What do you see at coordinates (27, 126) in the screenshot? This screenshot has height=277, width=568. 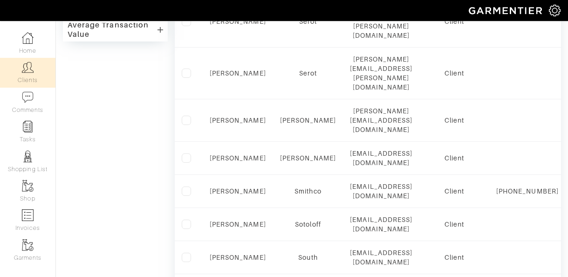 I see `img: reminder-icon-8004d30b9f0a5d33ae49ab947aed9ed385cf756f9e5892f1edd6e32f2345188e.png` at bounding box center [27, 126].